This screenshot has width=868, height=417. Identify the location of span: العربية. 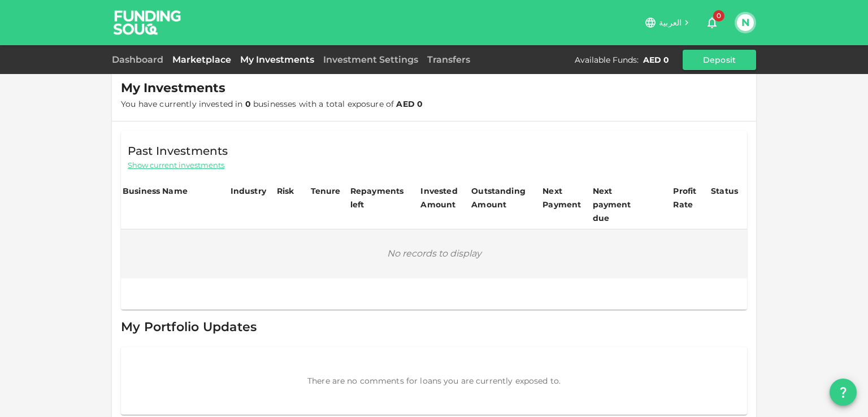
(671, 23).